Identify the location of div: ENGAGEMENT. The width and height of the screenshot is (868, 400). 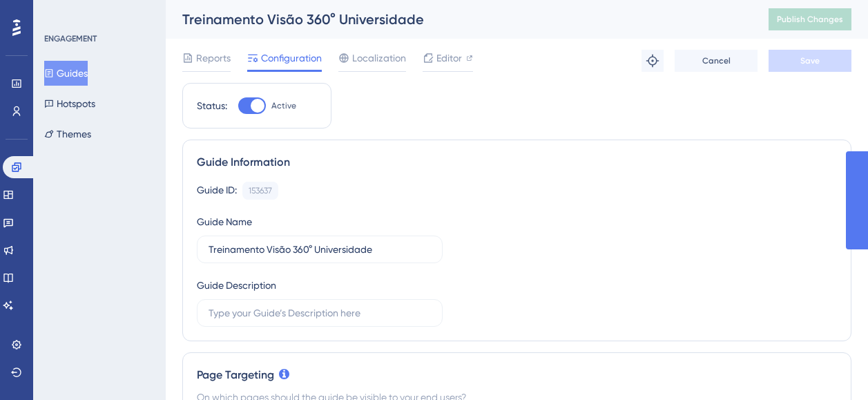
(70, 39).